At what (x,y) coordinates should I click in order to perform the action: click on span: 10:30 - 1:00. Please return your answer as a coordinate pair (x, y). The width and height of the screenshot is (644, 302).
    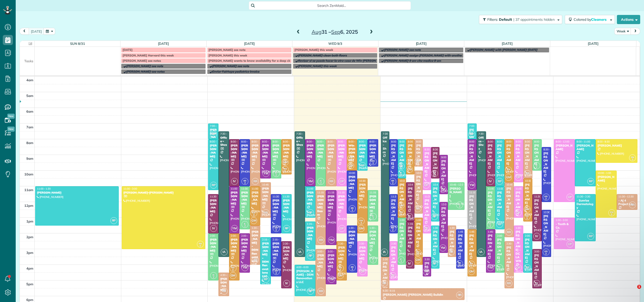
    Looking at the image, I should click on (406, 181).